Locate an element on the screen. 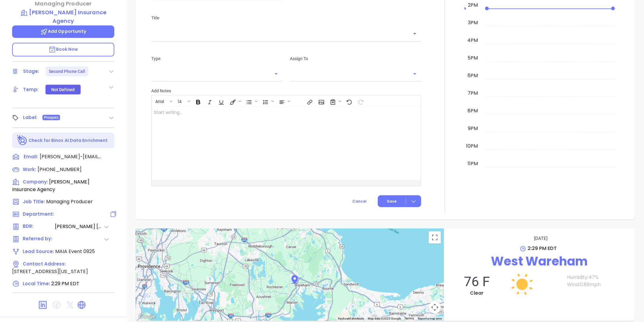 The width and height of the screenshot is (644, 322). p: Add Notes is located at coordinates (286, 91).